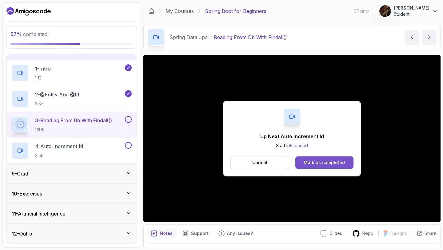 The height and width of the screenshot is (250, 443). I want to click on p: 11:06, so click(73, 129).